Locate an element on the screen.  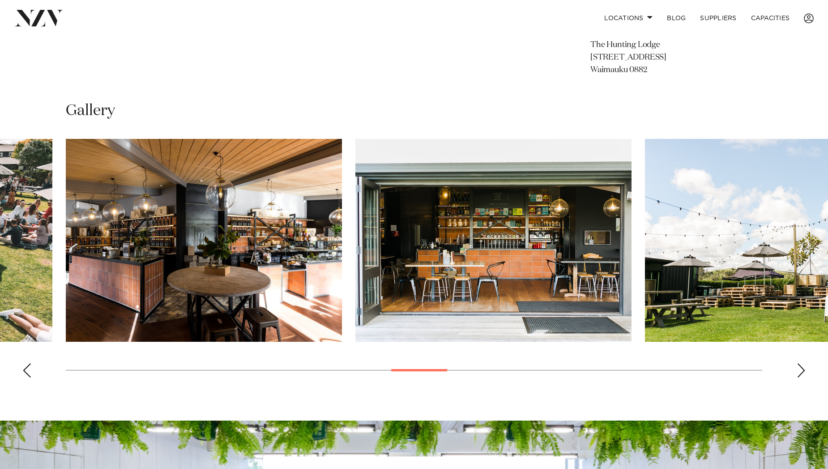
swiper-slide: 16 / 30 is located at coordinates (493, 240).